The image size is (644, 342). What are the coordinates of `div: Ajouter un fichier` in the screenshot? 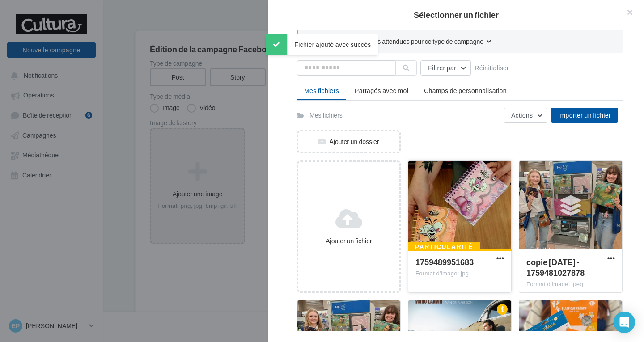 It's located at (349, 241).